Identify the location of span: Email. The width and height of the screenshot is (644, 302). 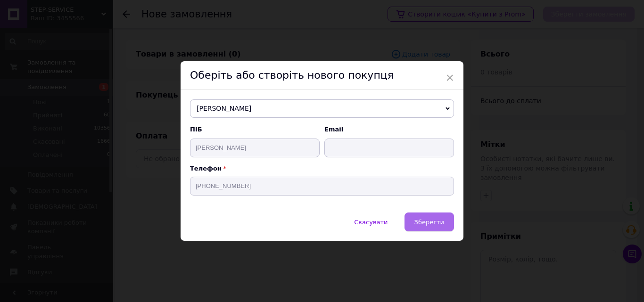
(389, 130).